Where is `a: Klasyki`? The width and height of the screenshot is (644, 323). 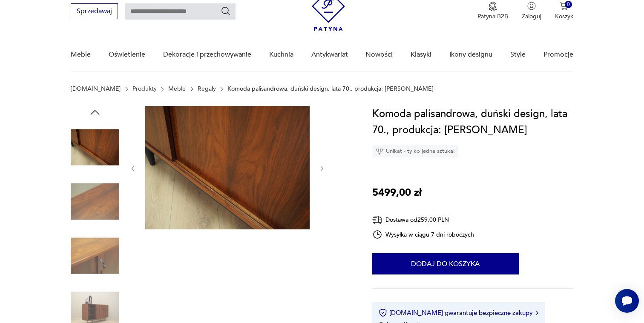 a: Klasyki is located at coordinates (421, 55).